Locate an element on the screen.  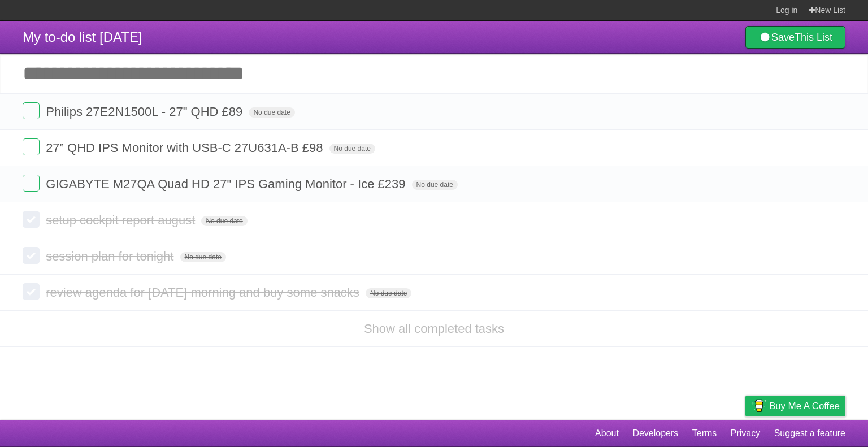
a: SaveThis List is located at coordinates (795, 37).